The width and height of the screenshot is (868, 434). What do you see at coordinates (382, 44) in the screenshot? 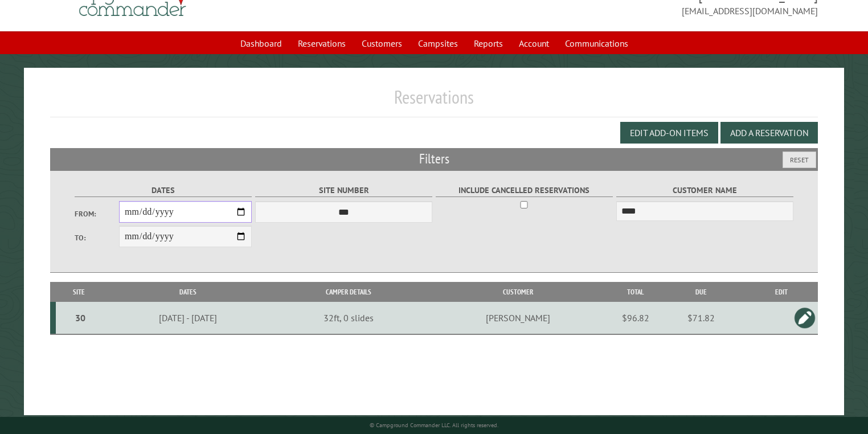
I see `a: Customers` at bounding box center [382, 44].